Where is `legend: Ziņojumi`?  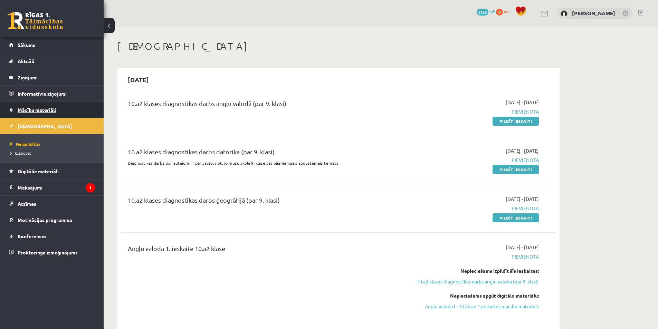
legend: Ziņojumi is located at coordinates (56, 77).